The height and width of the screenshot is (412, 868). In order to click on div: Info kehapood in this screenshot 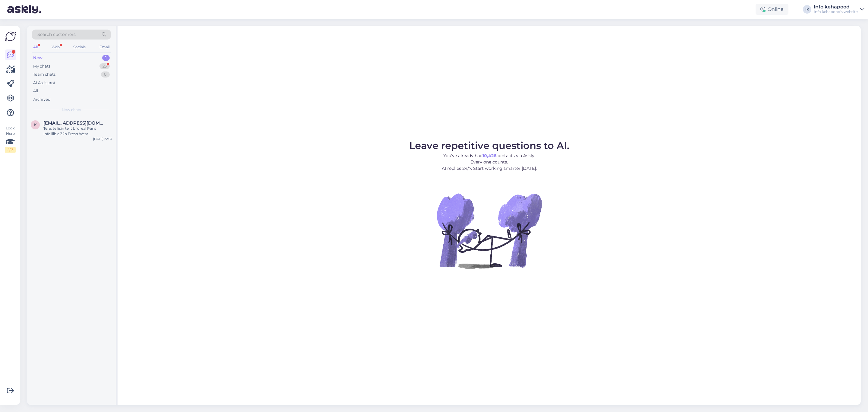, I will do `click(836, 7)`.